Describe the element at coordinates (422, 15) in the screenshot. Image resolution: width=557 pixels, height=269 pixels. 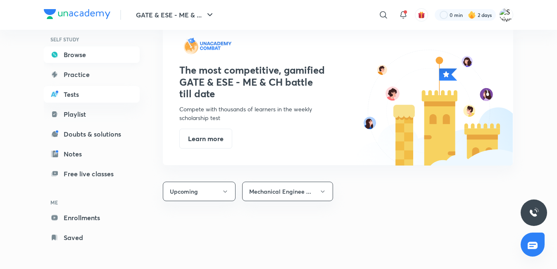
I see `button: avatar` at that location.